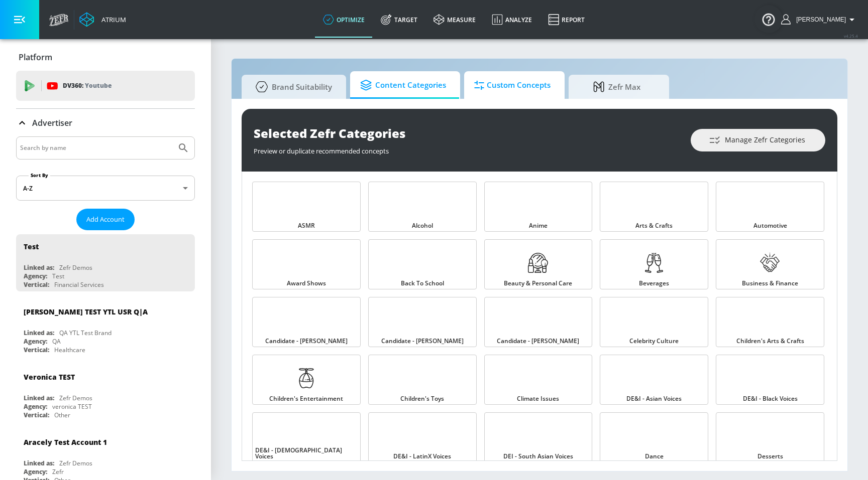 The width and height of the screenshot is (868, 480). I want to click on span: Custom Concepts, so click(513, 85).